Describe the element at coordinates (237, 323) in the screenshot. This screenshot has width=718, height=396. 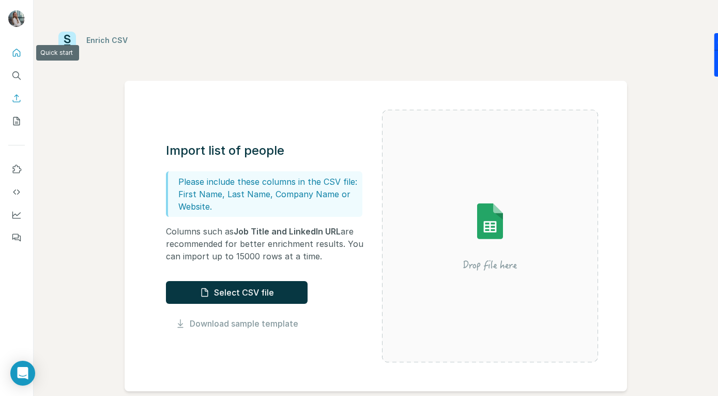
I see `button: Download sample template` at that location.